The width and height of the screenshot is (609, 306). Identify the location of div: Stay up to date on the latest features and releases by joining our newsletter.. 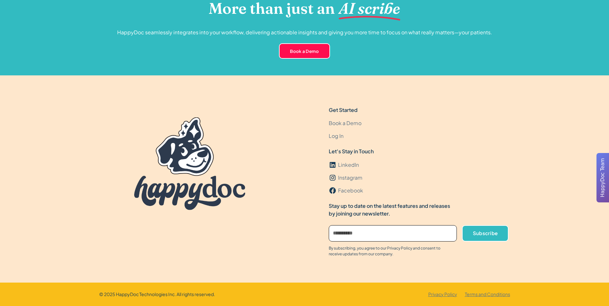
(392, 210).